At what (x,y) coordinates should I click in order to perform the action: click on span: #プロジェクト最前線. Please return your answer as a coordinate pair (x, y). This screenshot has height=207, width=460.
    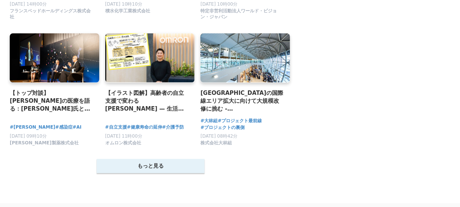
    Looking at the image, I should click on (240, 121).